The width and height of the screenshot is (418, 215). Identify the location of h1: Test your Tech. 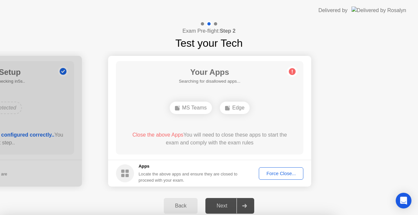
(209, 43).